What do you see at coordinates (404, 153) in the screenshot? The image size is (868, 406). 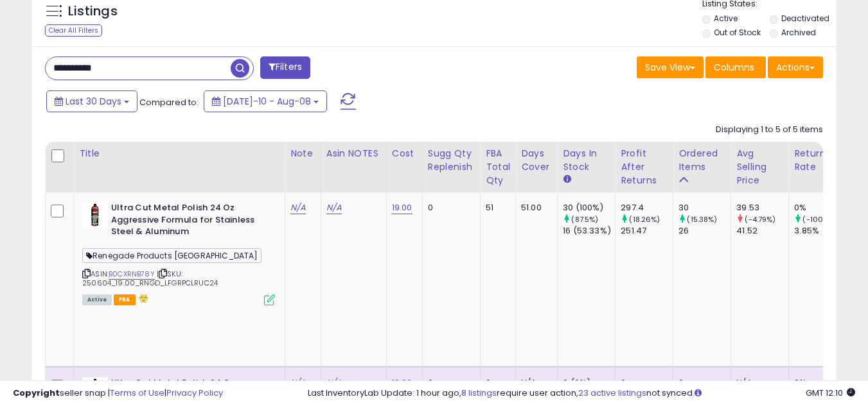 I see `div: Cost` at bounding box center [404, 153].